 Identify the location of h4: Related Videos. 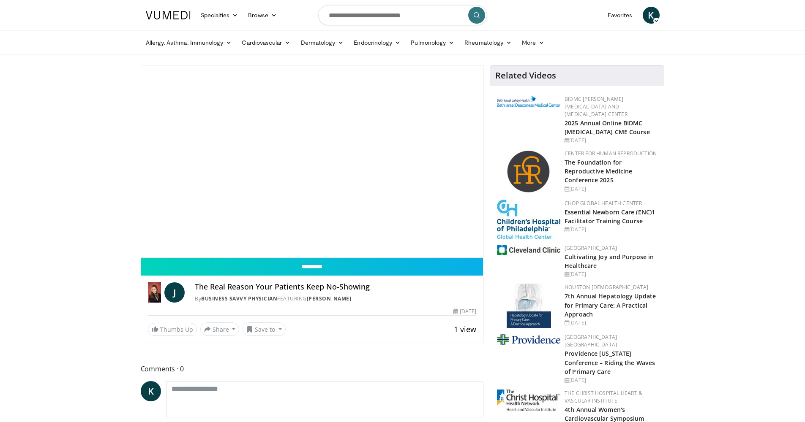
(526, 76).